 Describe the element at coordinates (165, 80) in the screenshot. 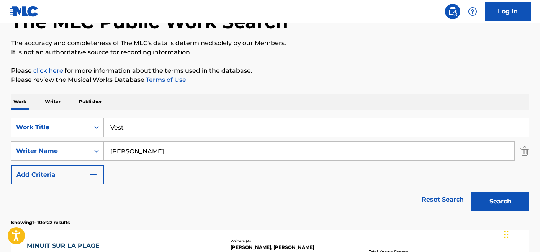

I see `a: Terms of Use` at that location.